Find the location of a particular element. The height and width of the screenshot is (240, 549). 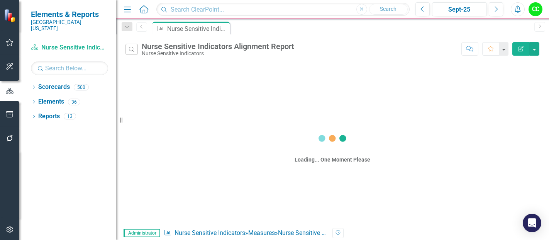

span: Elements & Reports is located at coordinates (69, 14).